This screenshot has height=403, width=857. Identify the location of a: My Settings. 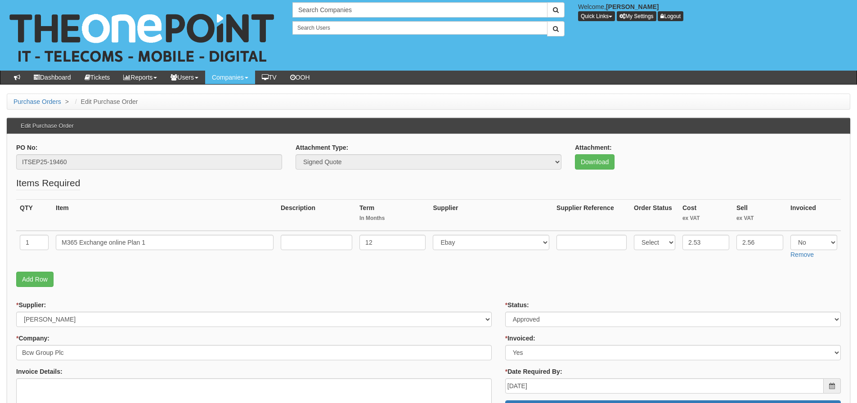
(637, 16).